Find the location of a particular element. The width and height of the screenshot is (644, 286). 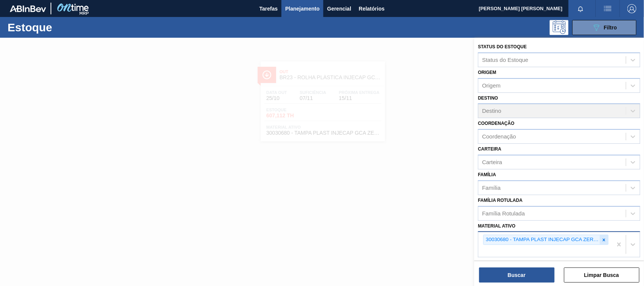

div: Coordenação is located at coordinates (499, 136).